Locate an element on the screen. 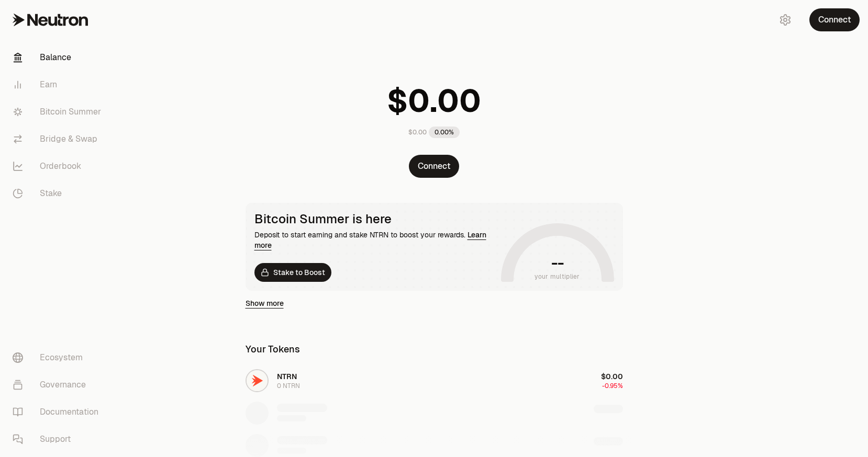 The height and width of the screenshot is (457, 868). a: Orderbook is located at coordinates (59, 167).